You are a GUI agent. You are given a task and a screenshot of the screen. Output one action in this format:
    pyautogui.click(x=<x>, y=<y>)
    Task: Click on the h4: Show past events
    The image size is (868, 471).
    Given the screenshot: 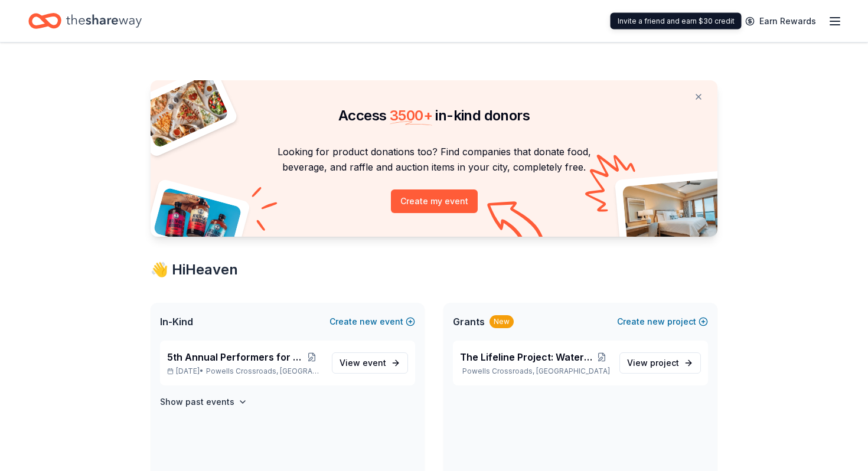 What is the action you would take?
    pyautogui.click(x=197, y=402)
    